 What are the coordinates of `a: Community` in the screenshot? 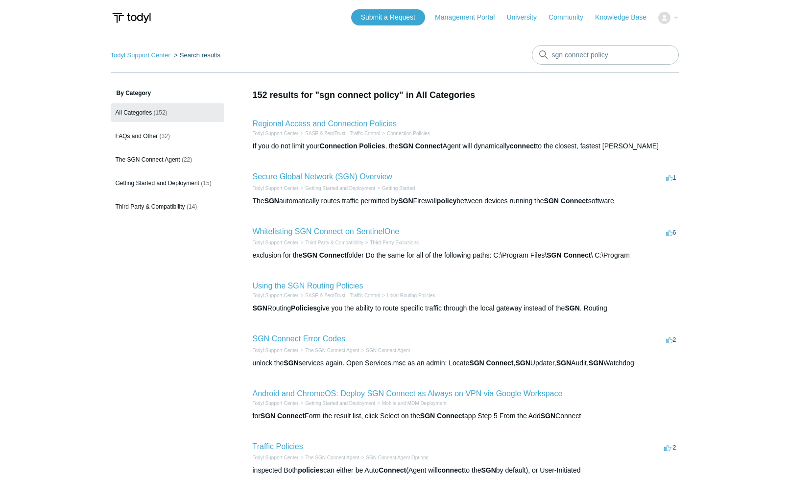 It's located at (571, 17).